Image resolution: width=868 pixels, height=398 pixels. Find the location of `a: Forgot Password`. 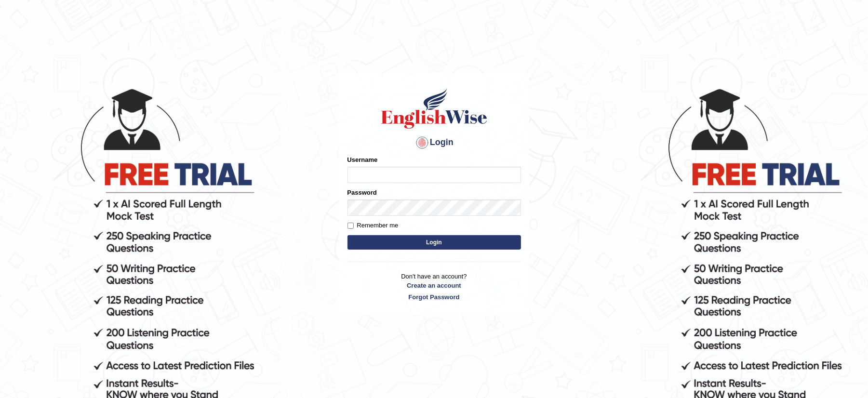

a: Forgot Password is located at coordinates (434, 297).